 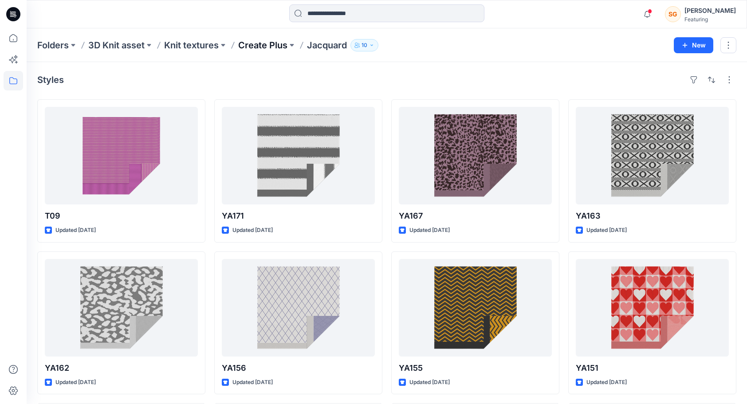 What do you see at coordinates (475, 308) in the screenshot?
I see `a: YA155` at bounding box center [475, 308].